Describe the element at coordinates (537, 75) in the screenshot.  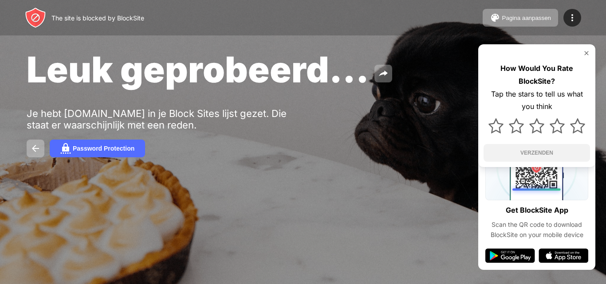
I see `div: How Would You Rate BlockSite?` at that location.